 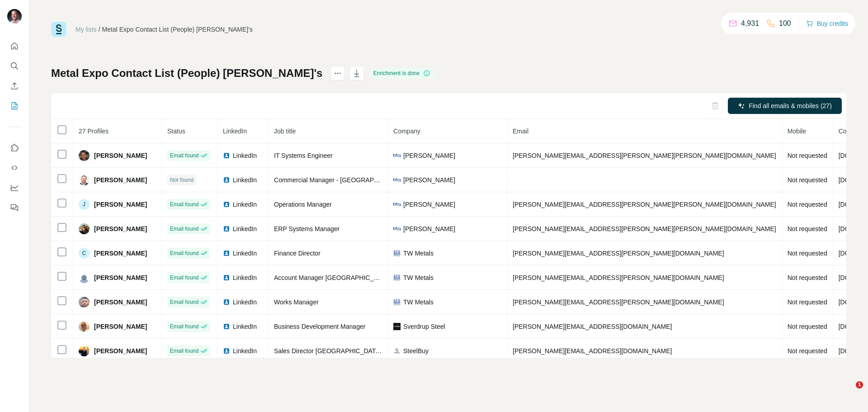 What do you see at coordinates (425, 327) in the screenshot?
I see `span: Sverdrup Steel` at bounding box center [425, 327].